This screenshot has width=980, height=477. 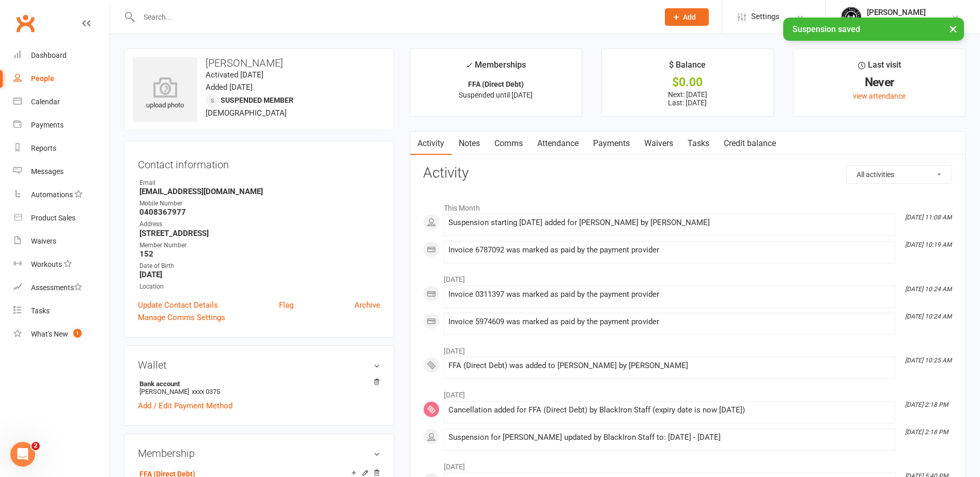 What do you see at coordinates (205, 392) in the screenshot?
I see `span: xxxx 0375` at bounding box center [205, 392].